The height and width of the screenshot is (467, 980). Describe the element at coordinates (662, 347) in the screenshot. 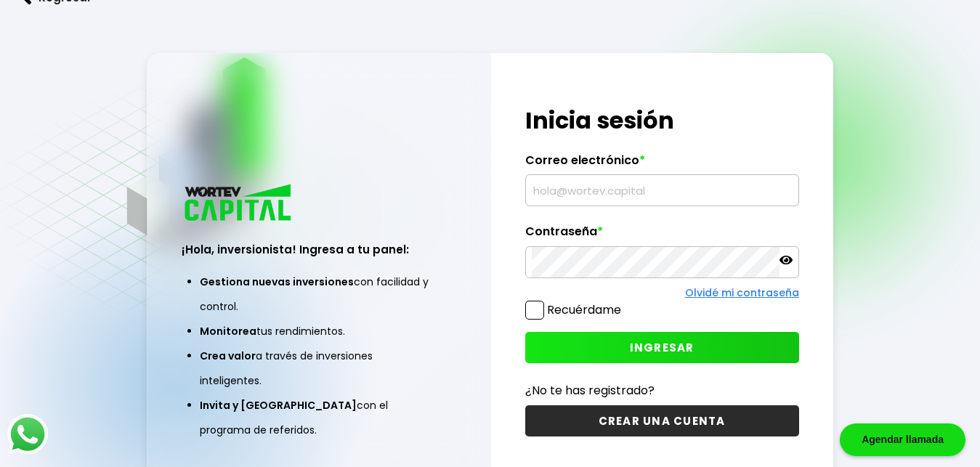

I see `button: INGRESAR` at that location.